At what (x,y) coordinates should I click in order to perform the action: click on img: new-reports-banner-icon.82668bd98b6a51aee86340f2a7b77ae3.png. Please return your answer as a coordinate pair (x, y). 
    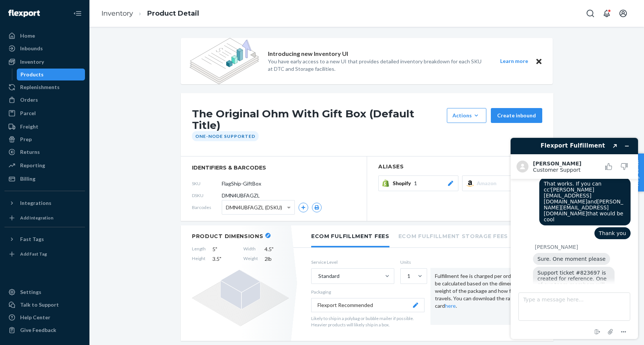
    Looking at the image, I should click on (225, 61).